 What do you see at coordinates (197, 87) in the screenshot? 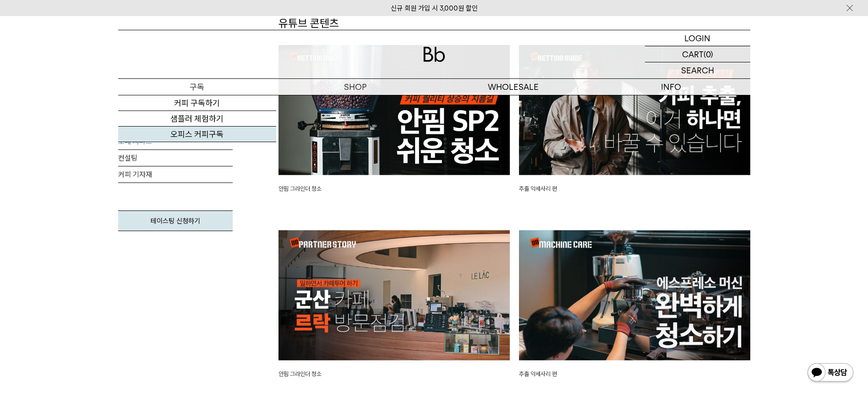
I see `p: 구독` at bounding box center [197, 87].